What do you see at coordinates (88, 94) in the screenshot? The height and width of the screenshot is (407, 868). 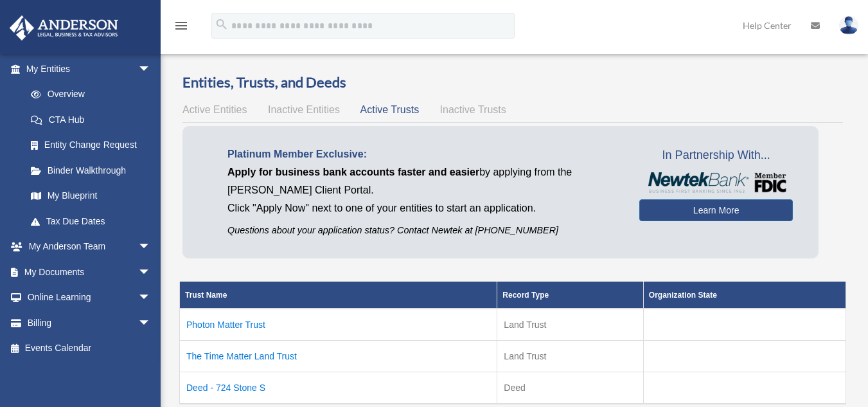 I see `a: Overview` at bounding box center [88, 94].